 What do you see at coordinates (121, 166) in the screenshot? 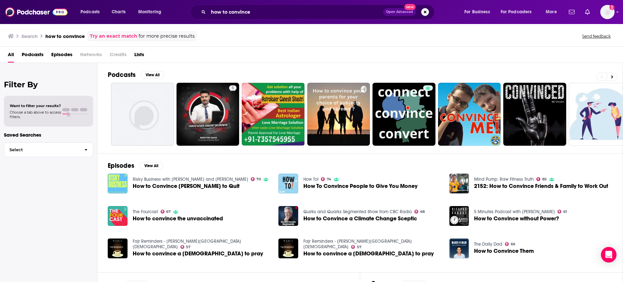
I see `h2: Episodes` at bounding box center [121, 166].